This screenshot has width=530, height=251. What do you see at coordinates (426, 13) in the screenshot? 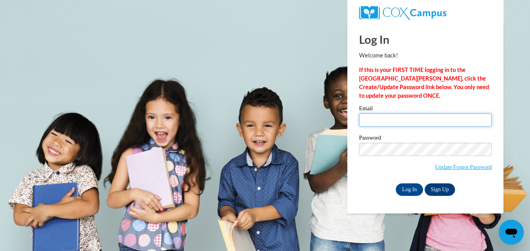
I see `a: COX Campus` at bounding box center [426, 13].